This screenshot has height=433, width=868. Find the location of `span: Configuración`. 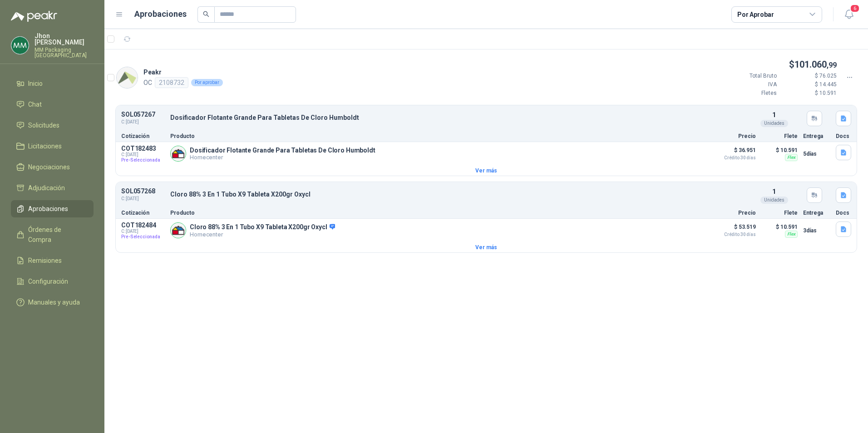

span: Configuración is located at coordinates (48, 281).